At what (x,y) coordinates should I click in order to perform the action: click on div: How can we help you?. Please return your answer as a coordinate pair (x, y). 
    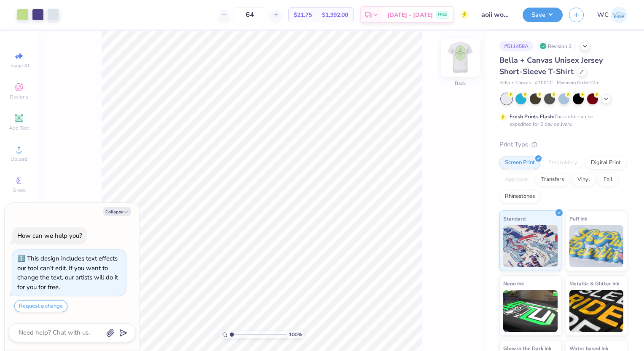
    Looking at the image, I should click on (50, 236).